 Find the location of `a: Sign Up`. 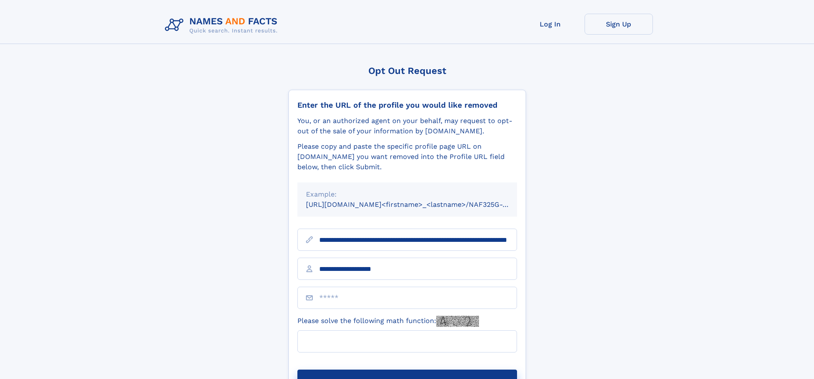

a: Sign Up is located at coordinates (618, 24).